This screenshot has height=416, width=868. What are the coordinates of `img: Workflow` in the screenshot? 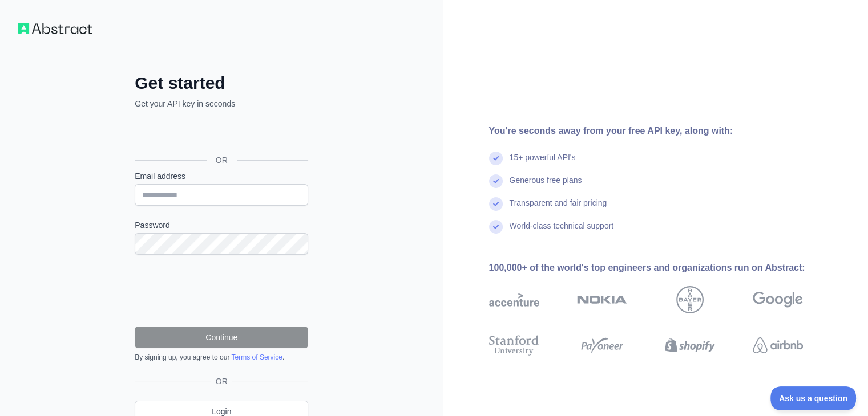 It's located at (55, 29).